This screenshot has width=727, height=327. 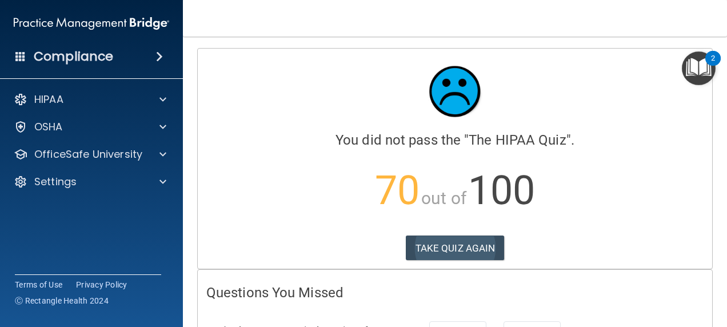 What do you see at coordinates (517, 140) in the screenshot?
I see `span: The HIPAA Quiz` at bounding box center [517, 140].